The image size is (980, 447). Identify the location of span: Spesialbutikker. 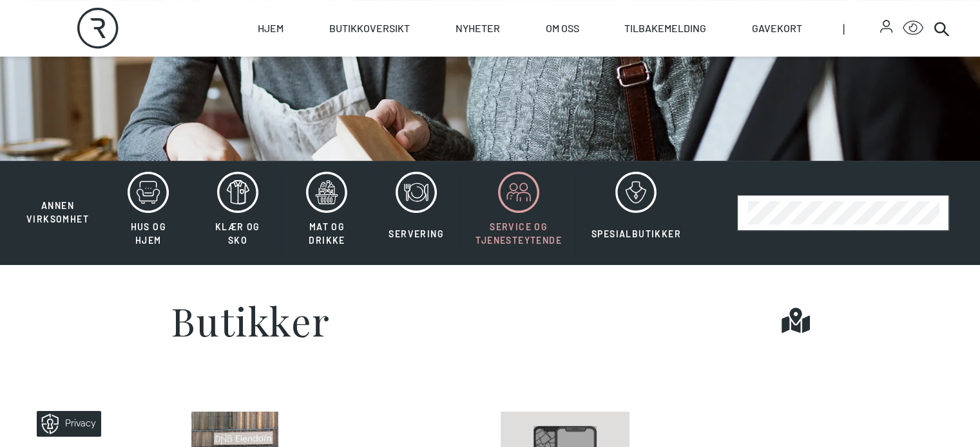
(636, 234).